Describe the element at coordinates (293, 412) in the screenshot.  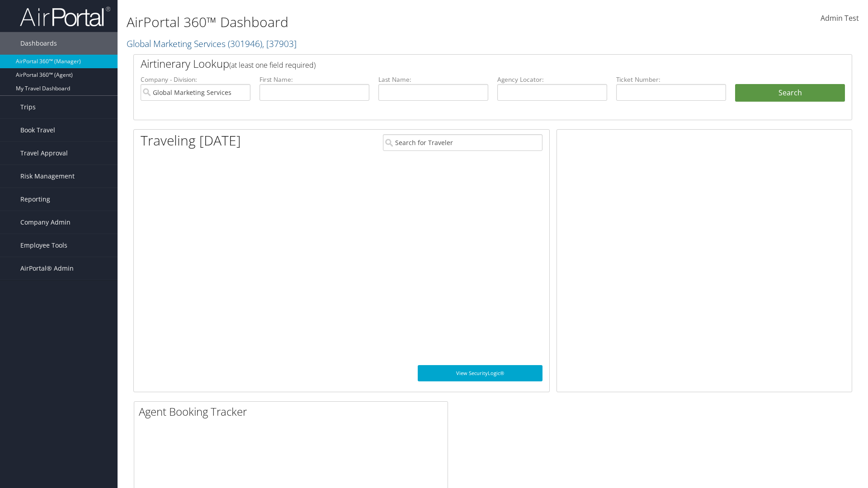
I see `h2: Agent Booking Tracker` at that location.